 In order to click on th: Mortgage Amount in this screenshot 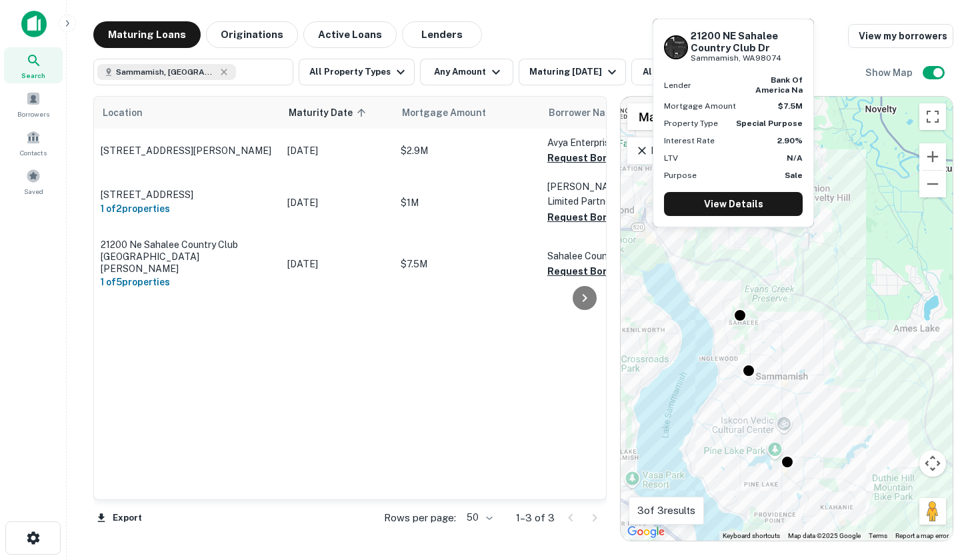, I will do `click(468, 112)`.